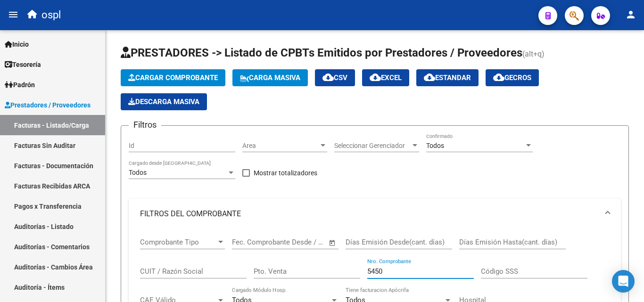  Describe the element at coordinates (386, 78) in the screenshot. I see `button: EXCEL` at that location.